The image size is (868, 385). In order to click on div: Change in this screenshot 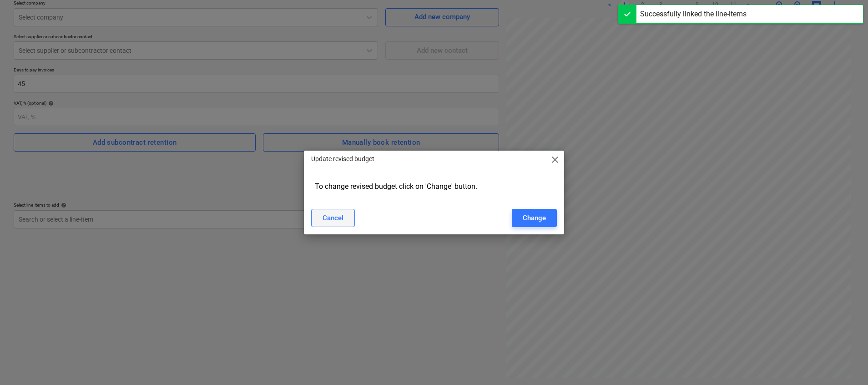, I will do `click(534, 218)`.